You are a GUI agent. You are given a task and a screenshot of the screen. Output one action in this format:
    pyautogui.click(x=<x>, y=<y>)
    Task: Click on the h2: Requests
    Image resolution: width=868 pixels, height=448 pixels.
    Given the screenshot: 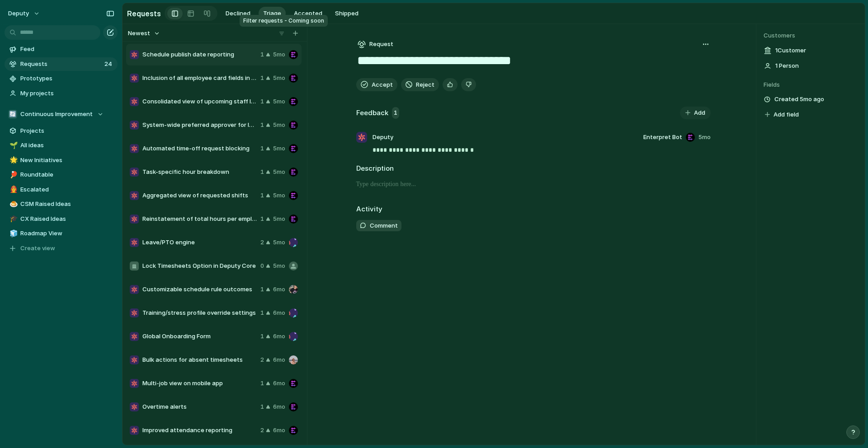 What is the action you would take?
    pyautogui.click(x=143, y=14)
    